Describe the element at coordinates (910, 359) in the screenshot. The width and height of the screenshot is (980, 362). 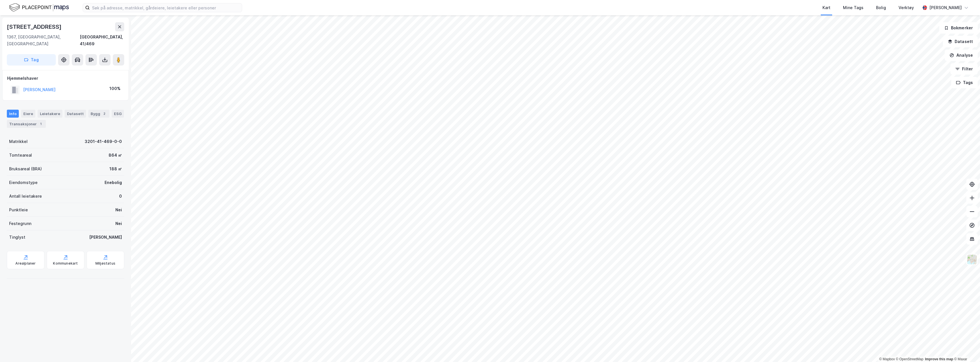
I see `a: OpenStreetMap` at that location.